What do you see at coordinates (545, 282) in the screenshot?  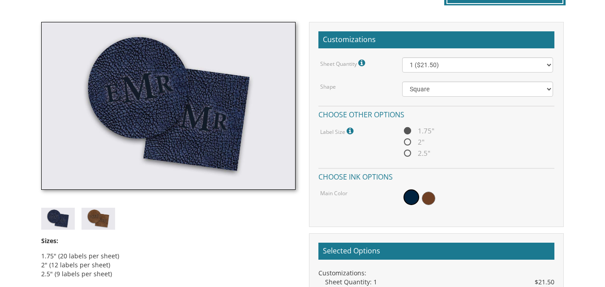 I see `span: $21.50` at bounding box center [545, 282].